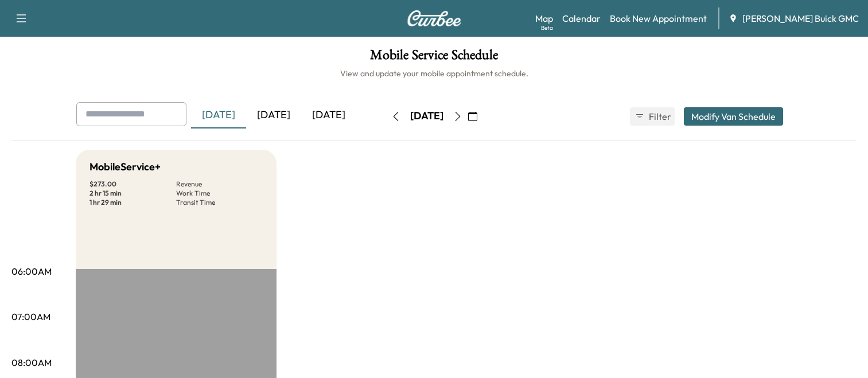 The image size is (868, 378). What do you see at coordinates (132, 193) in the screenshot?
I see `p: 2 hr 15 min` at bounding box center [132, 193].